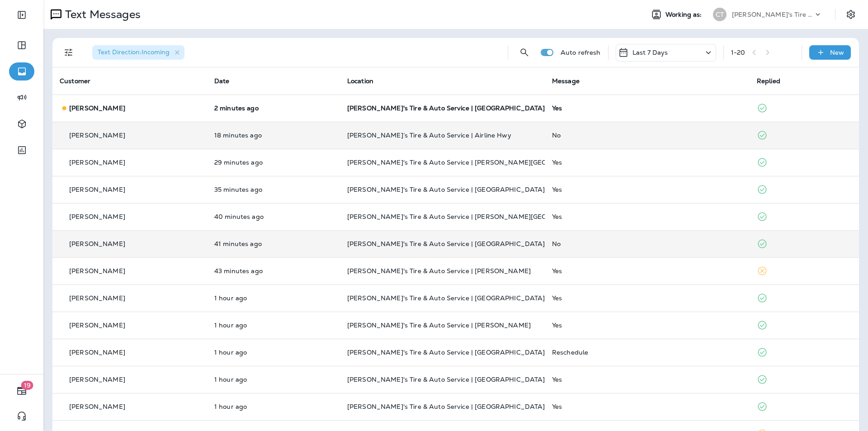 The image size is (868, 431). What do you see at coordinates (133, 52) in the screenshot?
I see `span: Text Direction : Incoming` at bounding box center [133, 52].